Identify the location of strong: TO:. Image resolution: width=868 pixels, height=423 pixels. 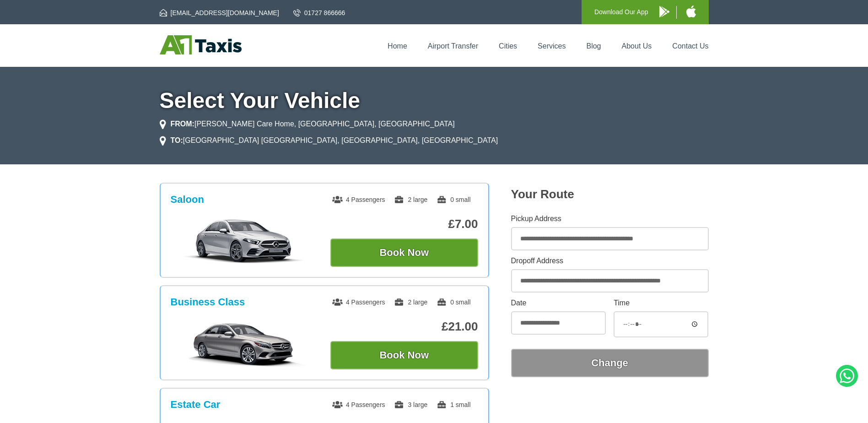
(176, 140).